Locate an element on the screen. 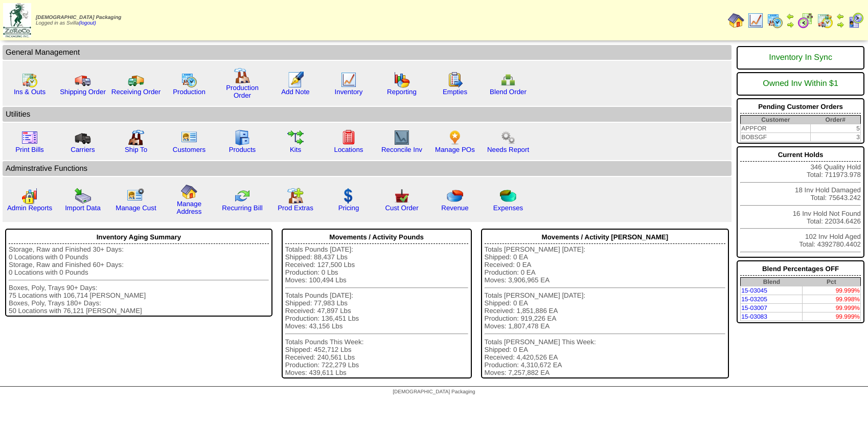 The height and width of the screenshot is (424, 868). a: Reconcile Inv is located at coordinates (402, 150).